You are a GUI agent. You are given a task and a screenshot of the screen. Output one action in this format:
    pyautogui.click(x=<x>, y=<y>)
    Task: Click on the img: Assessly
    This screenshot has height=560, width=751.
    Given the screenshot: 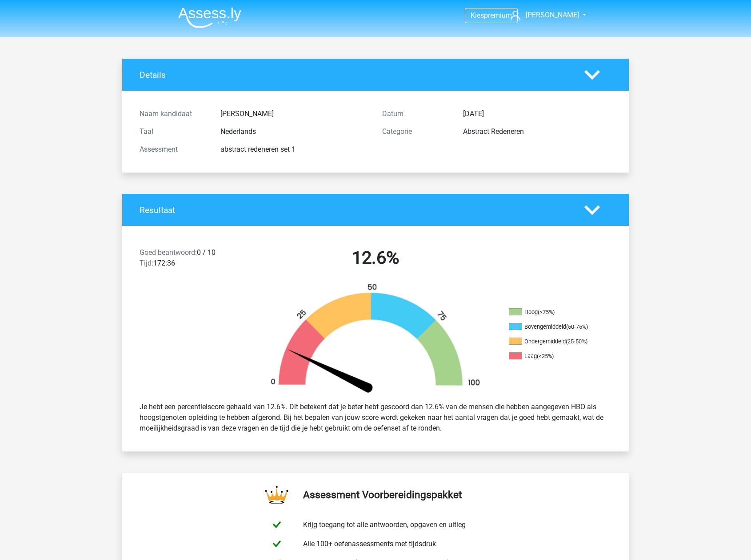 What is the action you would take?
    pyautogui.click(x=210, y=18)
    